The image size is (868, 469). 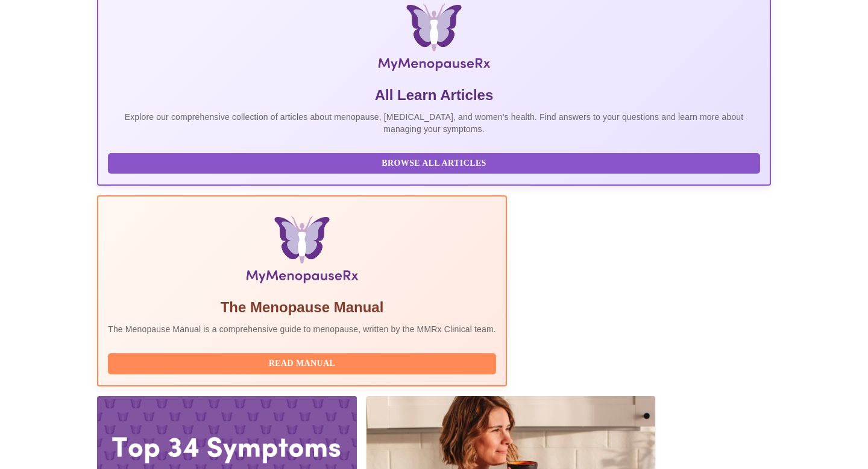 What do you see at coordinates (434, 164) in the screenshot?
I see `span: Browse All Articles` at bounding box center [434, 164].